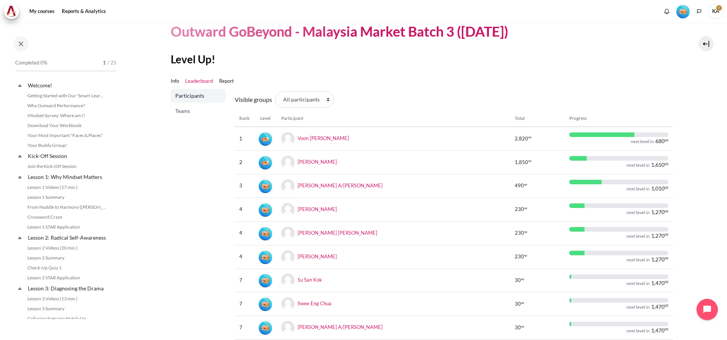  I want to click on a: Lesson 1 Videos (17 min.), so click(67, 187).